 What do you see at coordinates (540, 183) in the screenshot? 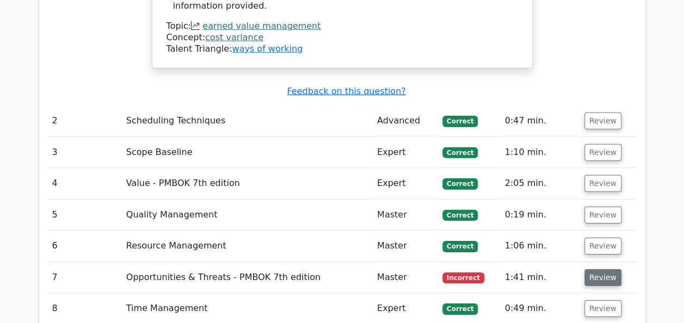
I see `td: 2:05 min.` at bounding box center [540, 183].